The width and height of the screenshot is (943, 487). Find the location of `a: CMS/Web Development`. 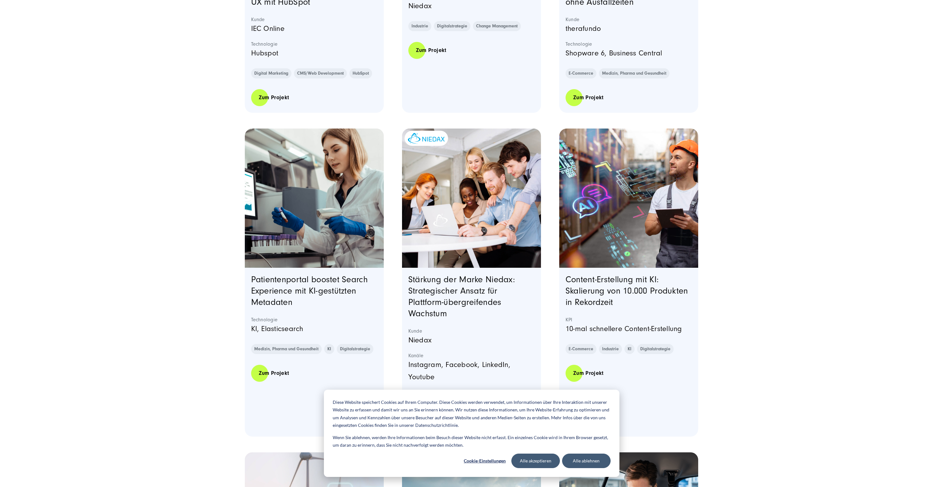

a: CMS/Web Development is located at coordinates (320, 73).